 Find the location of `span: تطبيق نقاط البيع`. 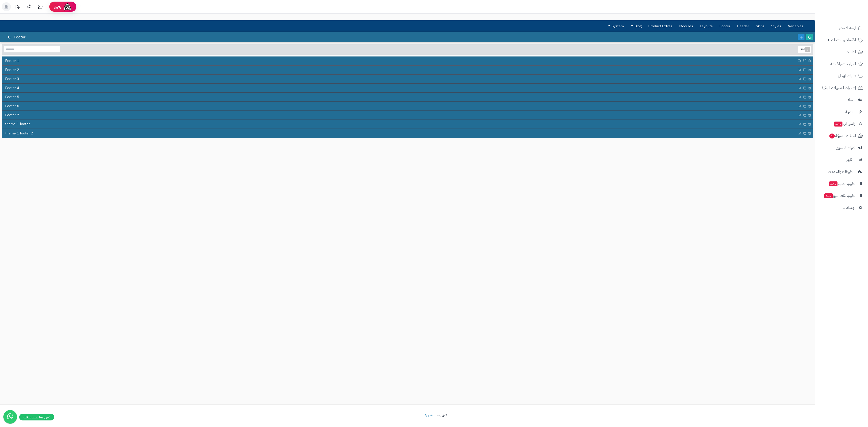

span: تطبيق نقاط البيع is located at coordinates (839, 196).